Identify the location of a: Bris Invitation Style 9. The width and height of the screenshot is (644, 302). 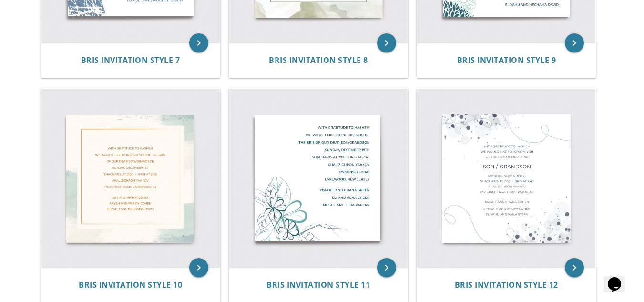
(507, 60).